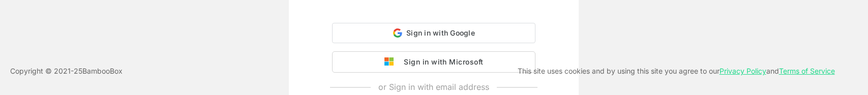 The width and height of the screenshot is (868, 95). Describe the element at coordinates (676, 72) in the screenshot. I see `p: This site uses cookies and by using this site you agree to our and` at that location.